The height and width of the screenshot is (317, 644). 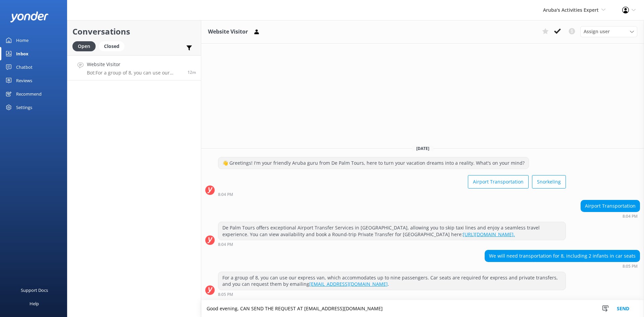 What do you see at coordinates (373, 163) in the screenshot?
I see `div: 👋 Greetings! I'm your friendly Aruba guru from De Palm Tours, here to turn your vacation dreams i...` at bounding box center [373, 163].